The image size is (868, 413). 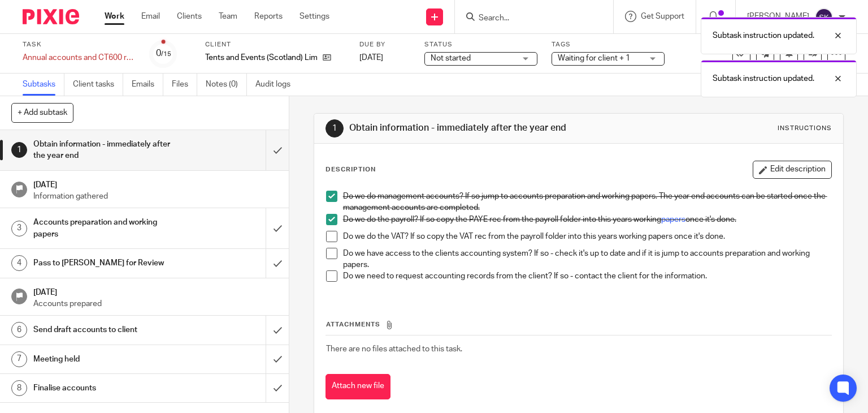 What do you see at coordinates (673, 219) in the screenshot?
I see `a: papers` at bounding box center [673, 219].